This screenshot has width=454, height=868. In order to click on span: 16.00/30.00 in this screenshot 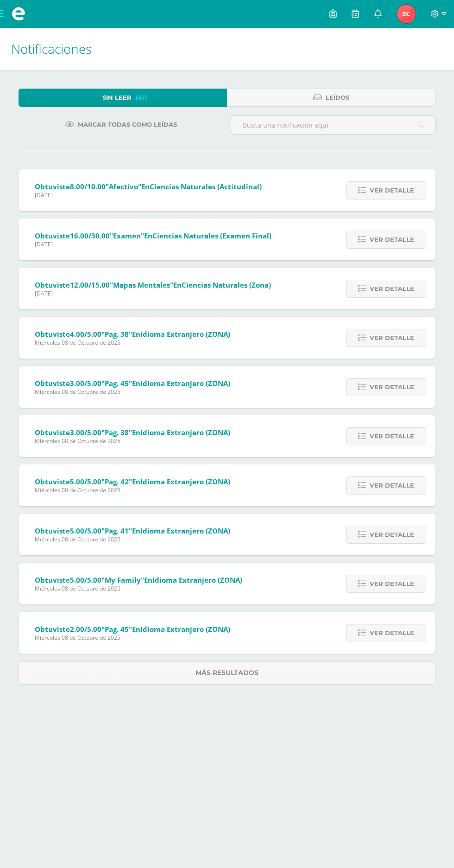, I will do `click(89, 236)`.